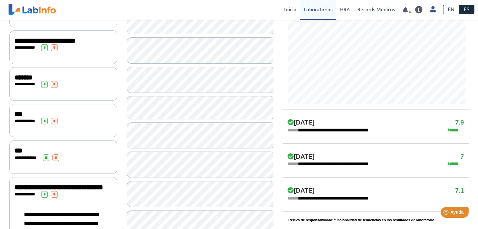 The image size is (478, 229). What do you see at coordinates (459, 191) in the screenshot?
I see `h4: 7.1` at bounding box center [459, 191].